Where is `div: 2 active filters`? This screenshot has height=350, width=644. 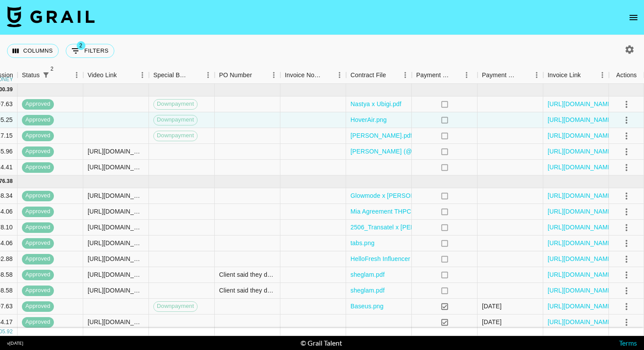
div: 2 active filters is located at coordinates (46, 75).